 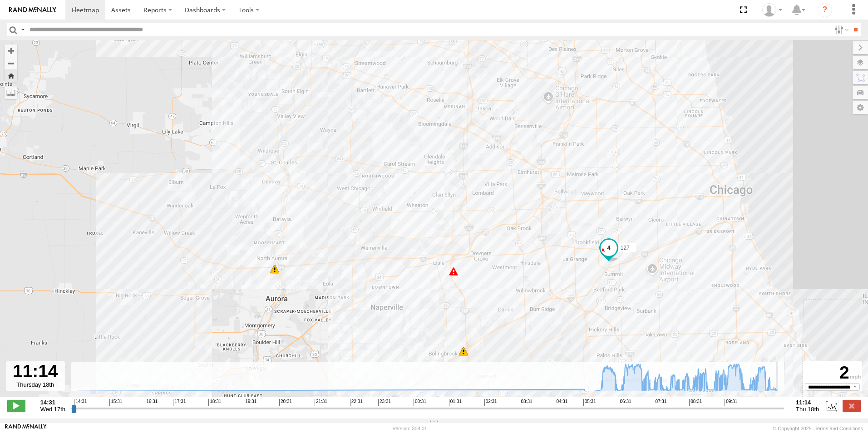 I want to click on span: 21:31, so click(x=321, y=402).